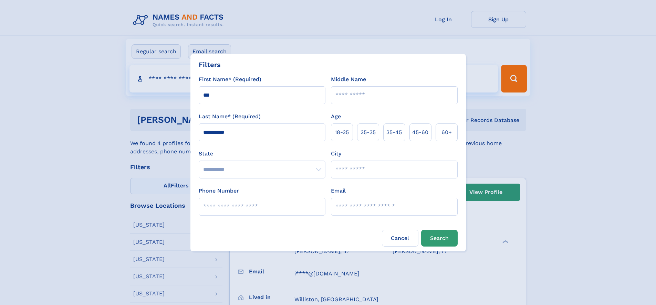  What do you see at coordinates (368, 133) in the screenshot?
I see `span: 25‑35` at bounding box center [368, 133].